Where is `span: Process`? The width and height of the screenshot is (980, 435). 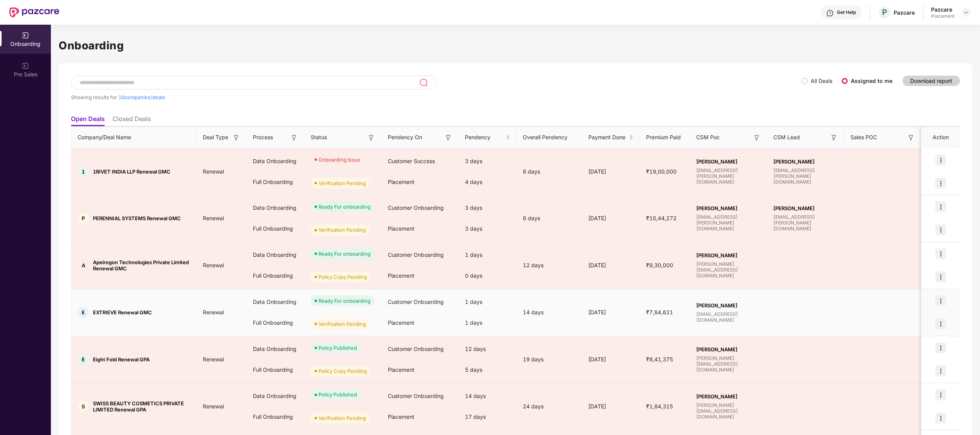 span: Process is located at coordinates (263, 137).